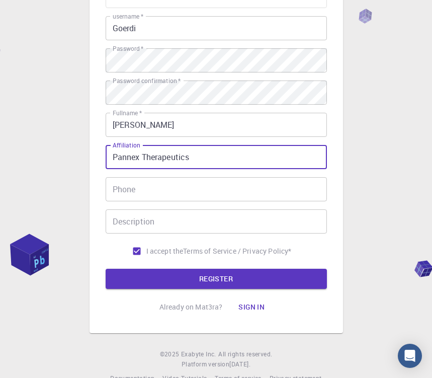 This screenshot has width=432, height=378. Describe the element at coordinates (252, 307) in the screenshot. I see `a: Sign in` at that location.